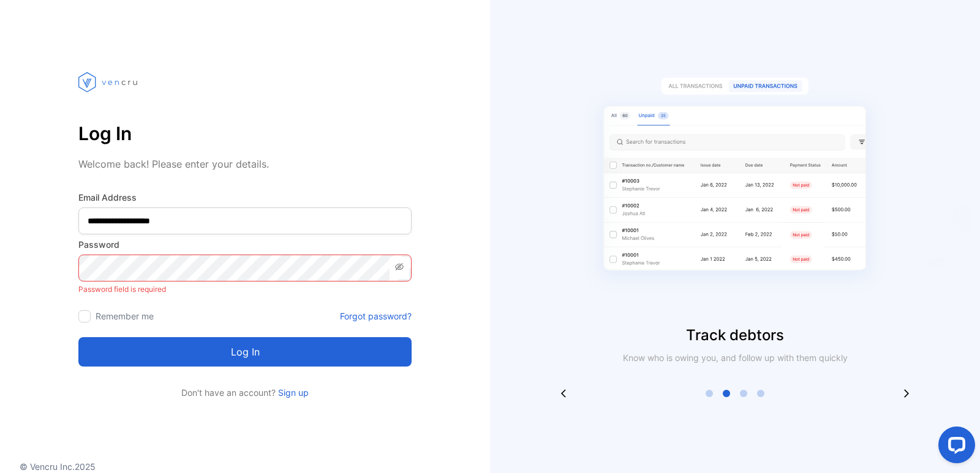  Describe the element at coordinates (735, 336) in the screenshot. I see `p: Track debtors` at that location.